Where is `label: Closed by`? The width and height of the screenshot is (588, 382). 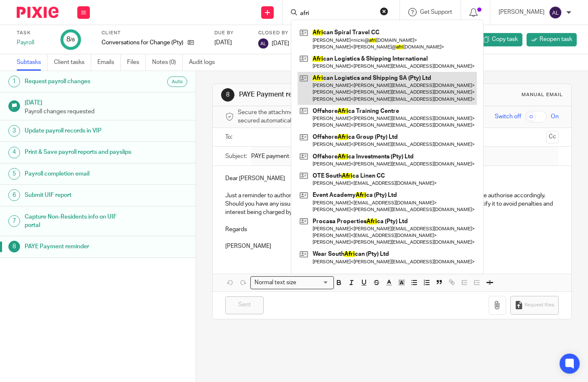 label: Closed by is located at coordinates (284, 33).